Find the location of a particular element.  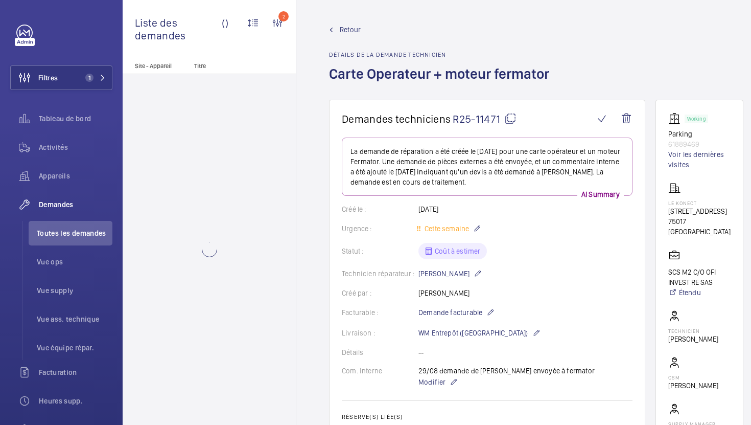

span: Vue ops is located at coordinates (75, 262).